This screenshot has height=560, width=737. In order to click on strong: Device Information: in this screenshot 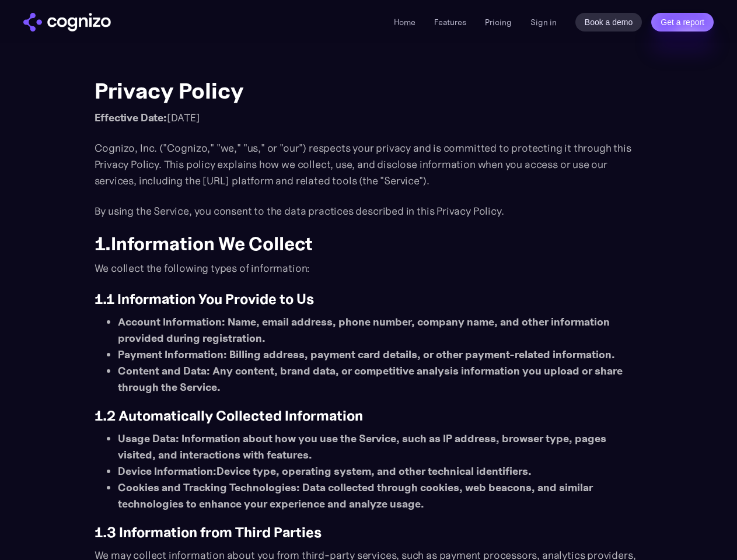, I will do `click(167, 471)`.